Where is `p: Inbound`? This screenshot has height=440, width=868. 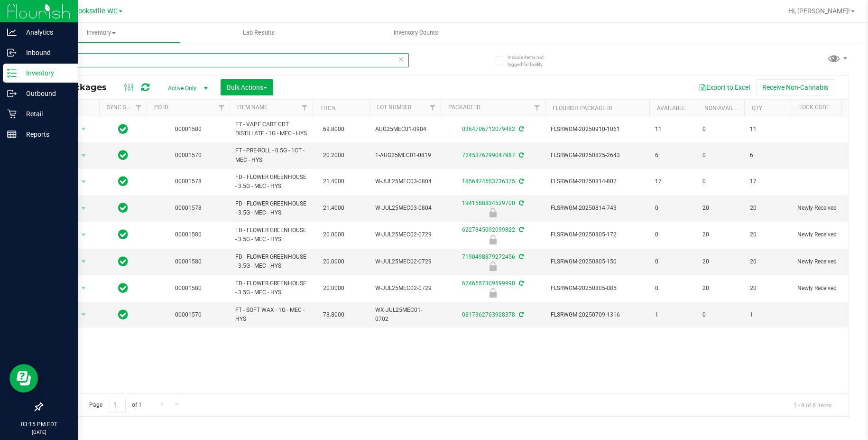
p: Inbound is located at coordinates (45, 53).